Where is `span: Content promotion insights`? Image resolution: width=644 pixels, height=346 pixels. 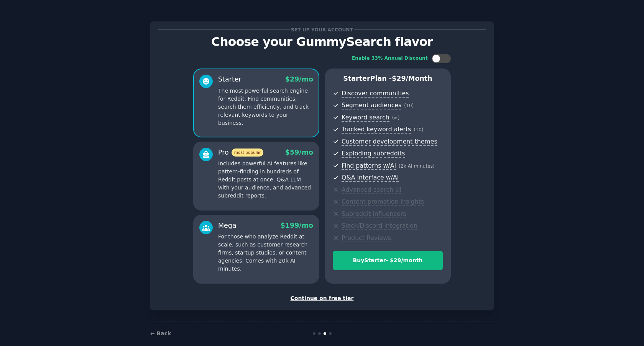
span: Content promotion insights is located at coordinates (383, 202).